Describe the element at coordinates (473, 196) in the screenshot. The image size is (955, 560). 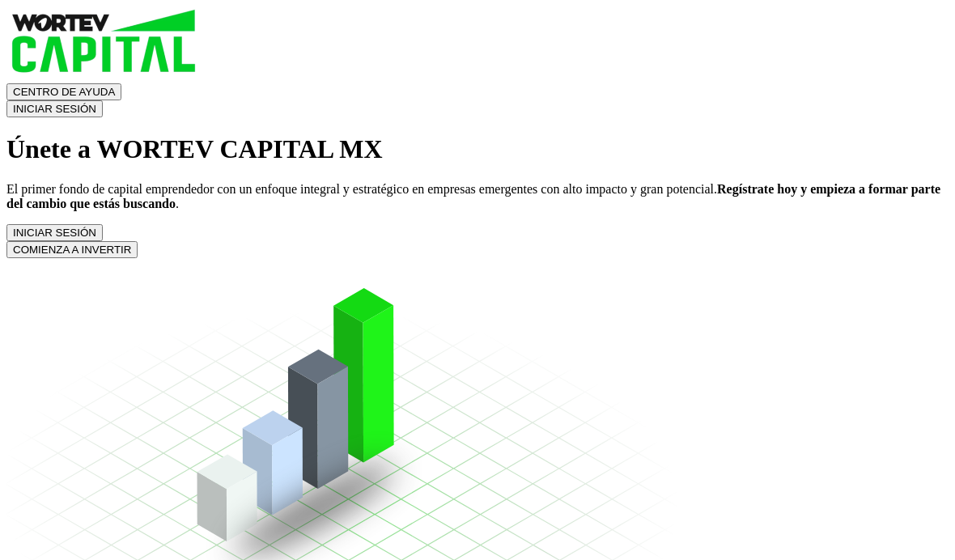
I see `strong: Regístrate hoy y empieza a formar parte del cambio que estás buscando` at that location.